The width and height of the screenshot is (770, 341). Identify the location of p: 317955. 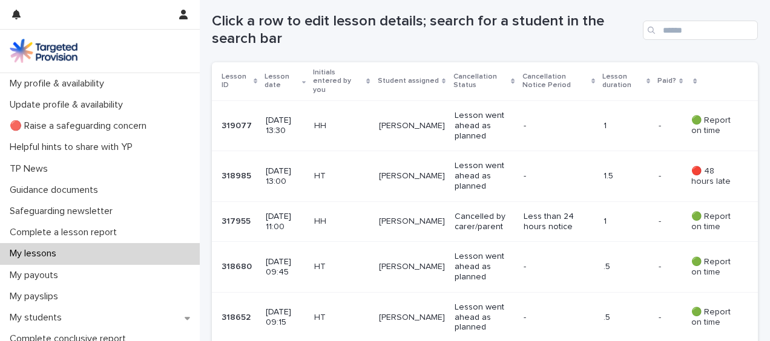
(237, 220).